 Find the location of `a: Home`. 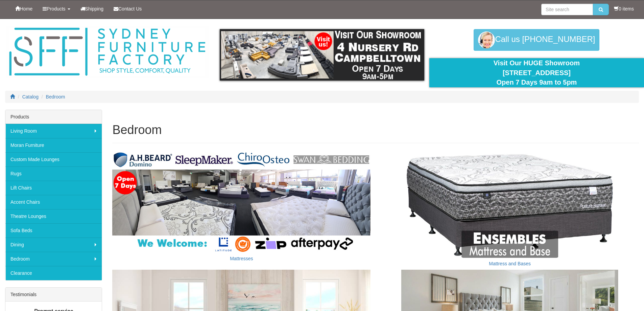

a: Home is located at coordinates (24, 9).